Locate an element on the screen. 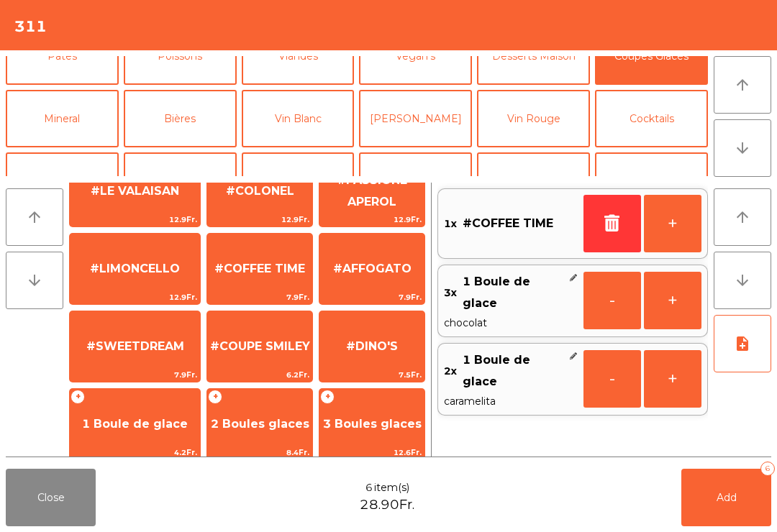  button: Digestifs is located at coordinates (180, 181).